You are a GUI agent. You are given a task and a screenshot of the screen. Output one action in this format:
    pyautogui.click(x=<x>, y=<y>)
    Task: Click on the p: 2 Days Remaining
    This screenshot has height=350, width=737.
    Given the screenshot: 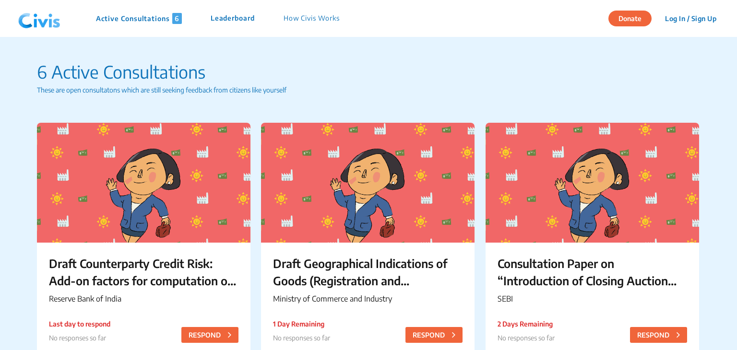 What is the action you would take?
    pyautogui.click(x=526, y=324)
    